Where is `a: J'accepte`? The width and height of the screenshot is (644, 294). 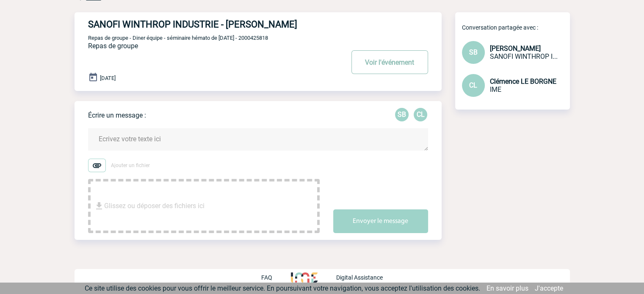 a: J'accepte is located at coordinates (549, 288).